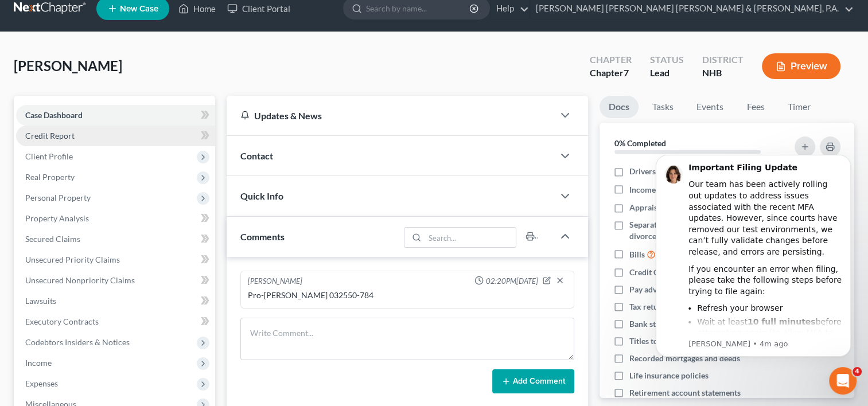 The width and height of the screenshot is (868, 406). I want to click on a: Fees, so click(756, 107).